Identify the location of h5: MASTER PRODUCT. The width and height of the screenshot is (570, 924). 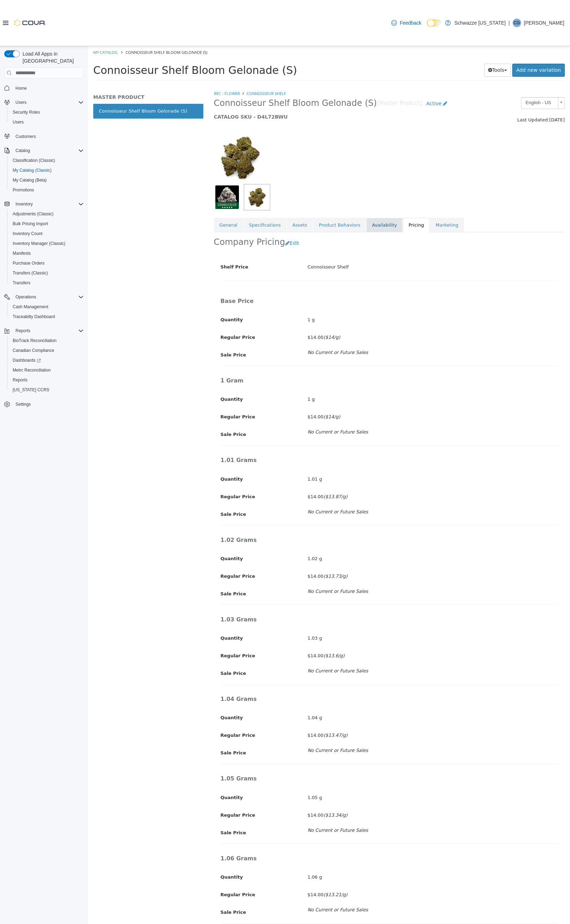
(61, 51).